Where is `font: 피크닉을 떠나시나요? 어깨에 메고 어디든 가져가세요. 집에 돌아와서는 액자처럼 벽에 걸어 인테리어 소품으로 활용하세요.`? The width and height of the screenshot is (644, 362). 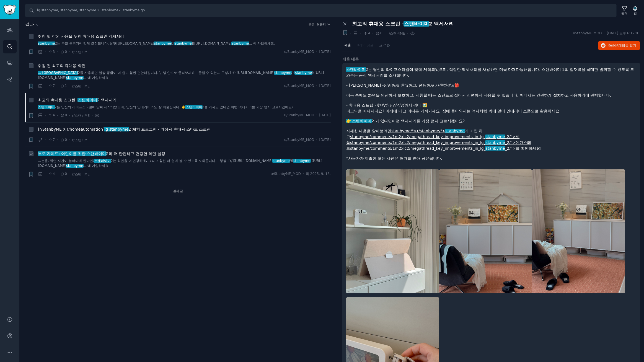 font: 피크닉을 떠나시나요? 어깨에 메고 어디든 가져가세요. 집에 돌아와서는 액자처럼 벽에 걸어 인테리어 소품으로 활용하세요. is located at coordinates (453, 111).